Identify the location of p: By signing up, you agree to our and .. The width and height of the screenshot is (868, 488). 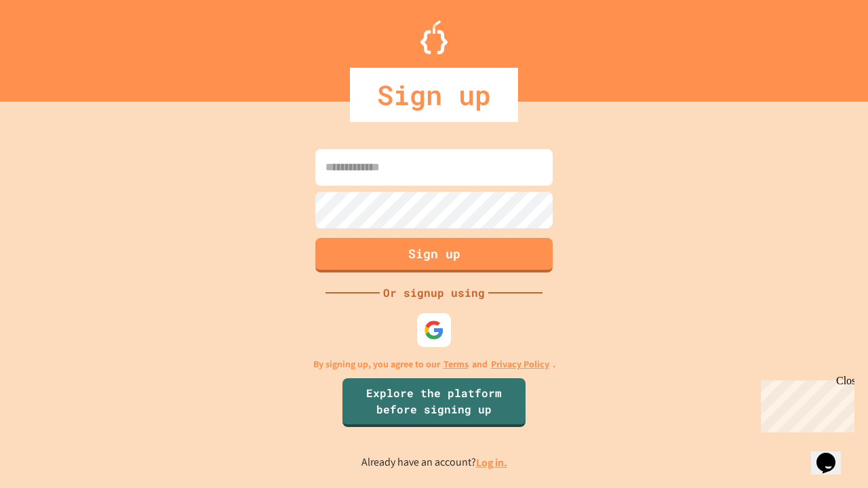
(434, 364).